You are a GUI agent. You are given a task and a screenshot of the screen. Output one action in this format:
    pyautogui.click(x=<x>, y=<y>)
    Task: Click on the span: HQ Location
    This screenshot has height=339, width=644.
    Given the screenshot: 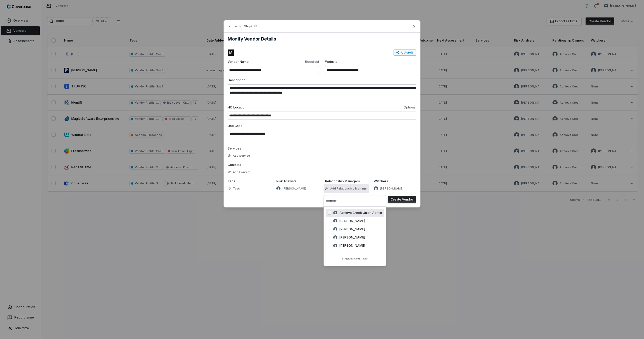 What is the action you would take?
    pyautogui.click(x=274, y=107)
    